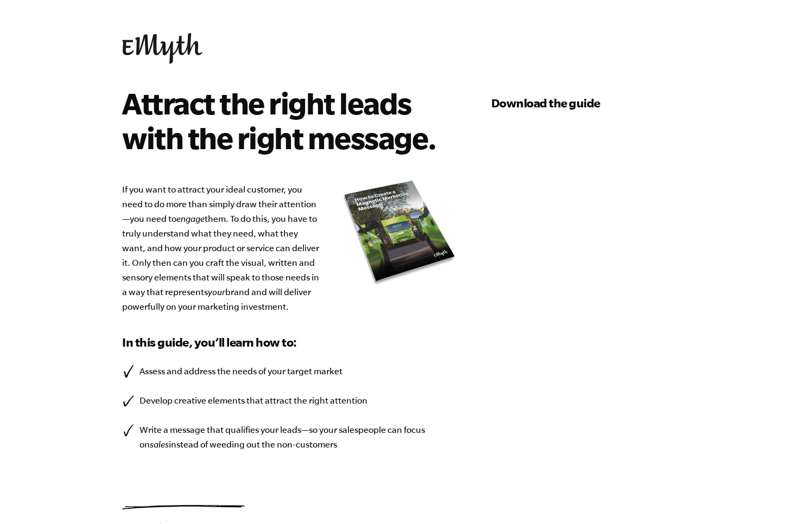 The height and width of the screenshot is (524, 812). I want to click on li: Write a message that qualifies your leads—so your salespeople can focus on instead of weeding out..., so click(290, 437).